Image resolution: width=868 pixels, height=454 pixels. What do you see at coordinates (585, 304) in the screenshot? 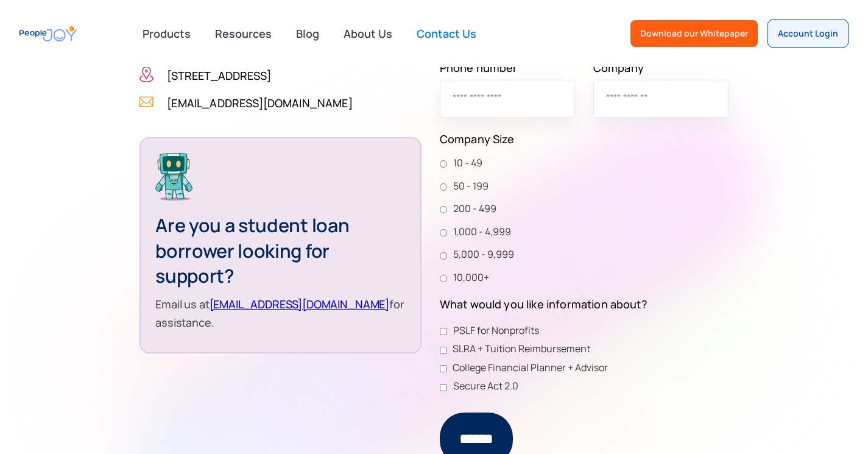
I see `label: What would you like information about?` at bounding box center [585, 304].